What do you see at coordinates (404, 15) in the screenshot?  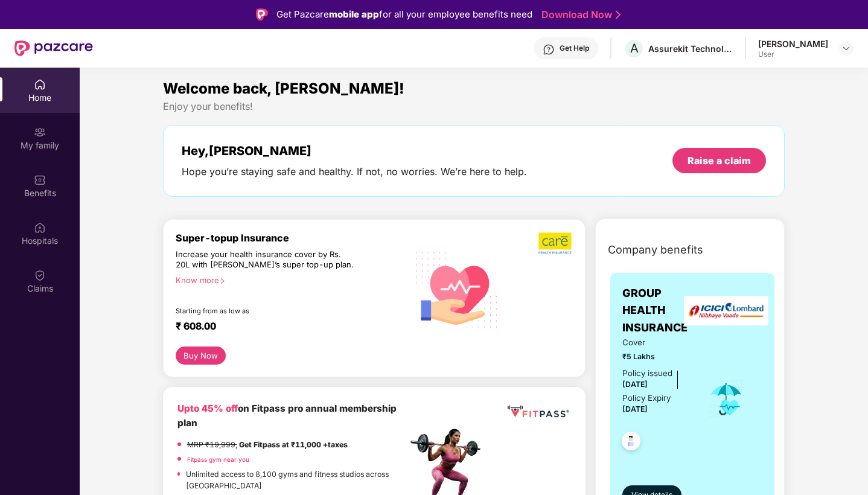 I see `div: Get Pazcare for all your employee benefits need` at bounding box center [404, 15].